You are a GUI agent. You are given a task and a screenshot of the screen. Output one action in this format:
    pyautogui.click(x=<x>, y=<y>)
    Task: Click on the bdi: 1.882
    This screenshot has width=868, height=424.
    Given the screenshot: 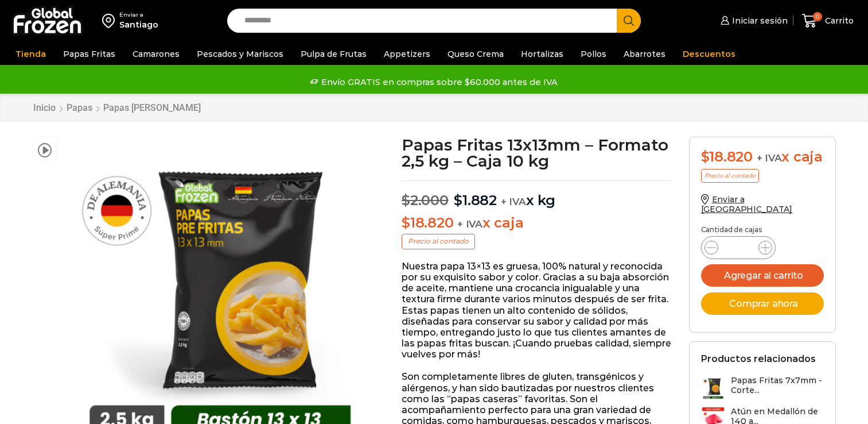 What is the action you would take?
    pyautogui.click(x=475, y=200)
    